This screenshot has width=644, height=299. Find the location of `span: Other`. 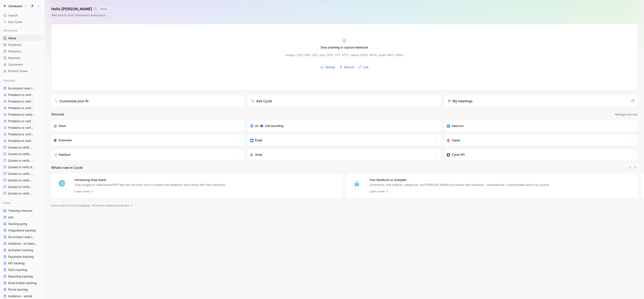

span: Other is located at coordinates (7, 203).